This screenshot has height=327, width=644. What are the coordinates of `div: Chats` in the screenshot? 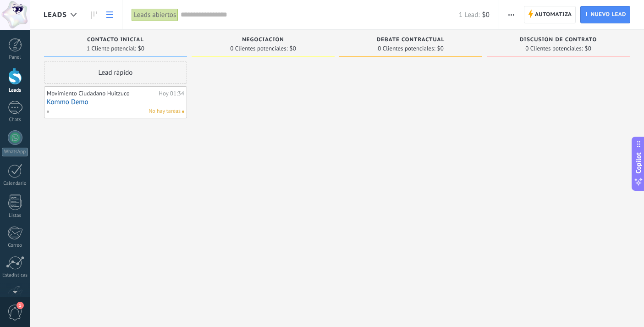 It's located at (15, 120).